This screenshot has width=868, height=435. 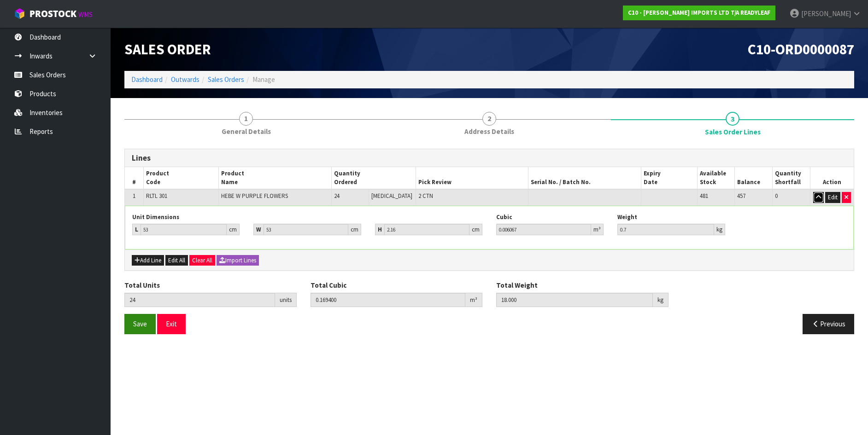 What do you see at coordinates (136, 229) in the screenshot?
I see `strong: L` at bounding box center [136, 229].